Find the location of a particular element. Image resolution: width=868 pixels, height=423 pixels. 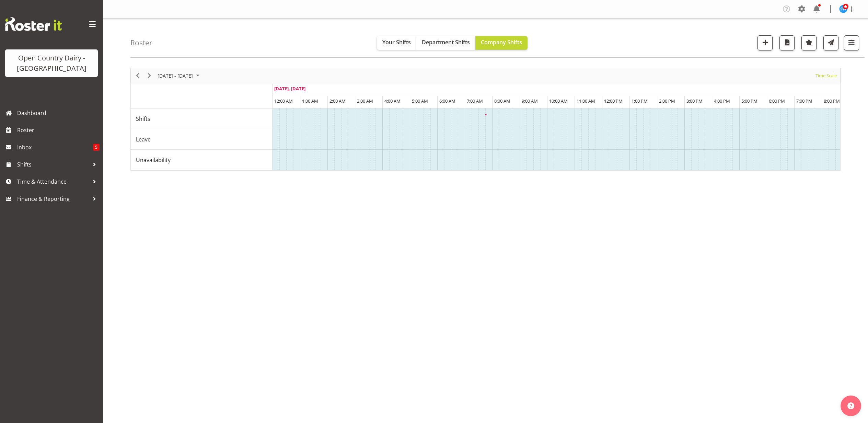

button: Highlight an important date within the roster. is located at coordinates (809, 43).